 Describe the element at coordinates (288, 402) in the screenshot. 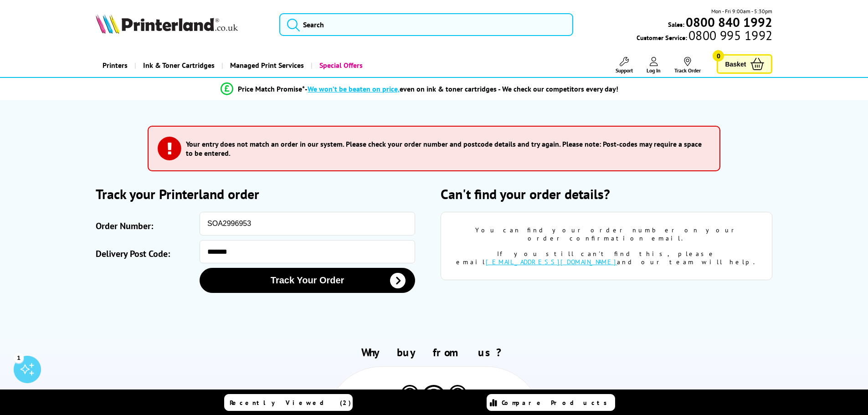

I see `a: Recently Viewed (2)` at that location.